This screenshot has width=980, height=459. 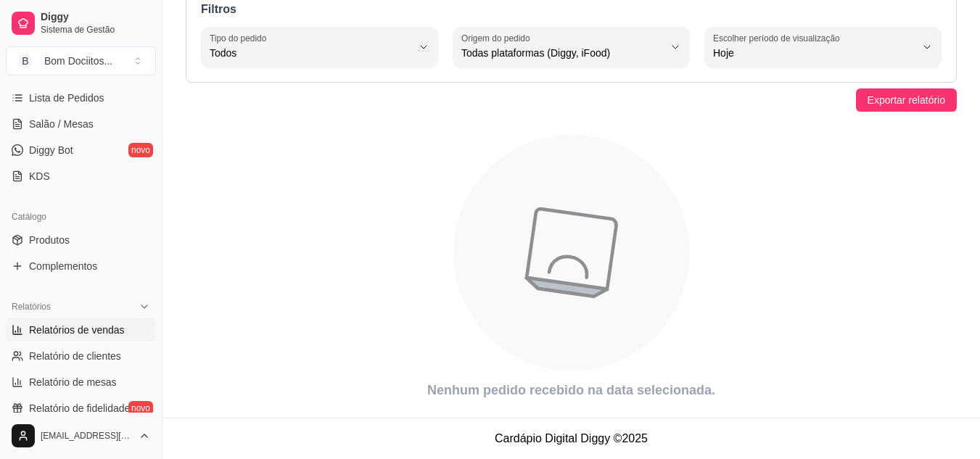 What do you see at coordinates (80, 408) in the screenshot?
I see `a: Relatório de fidelidadenovo` at bounding box center [80, 408].